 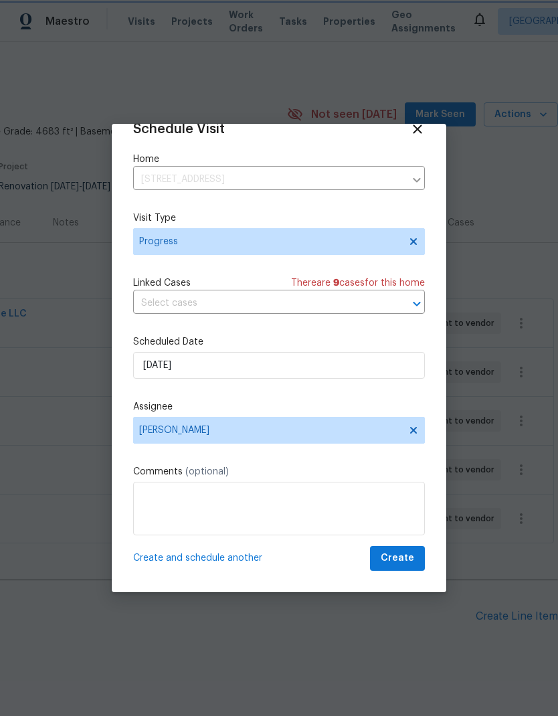 What do you see at coordinates (269, 179) in the screenshot?
I see `input: Enter in an address` at bounding box center [269, 179].